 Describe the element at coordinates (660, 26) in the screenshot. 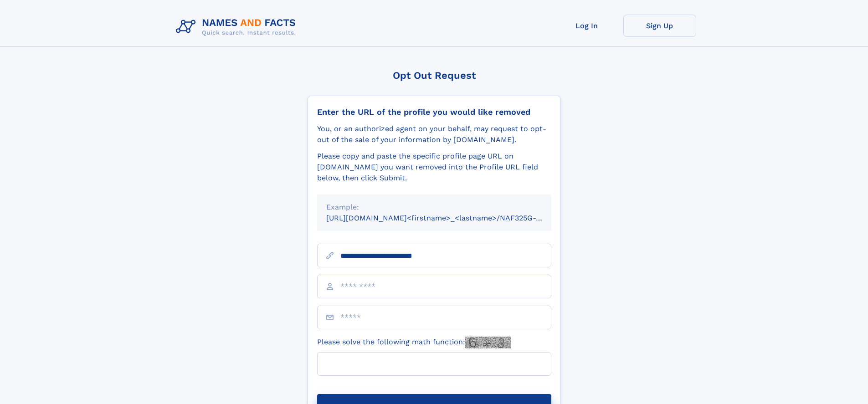

I see `a: Sign Up` at that location.